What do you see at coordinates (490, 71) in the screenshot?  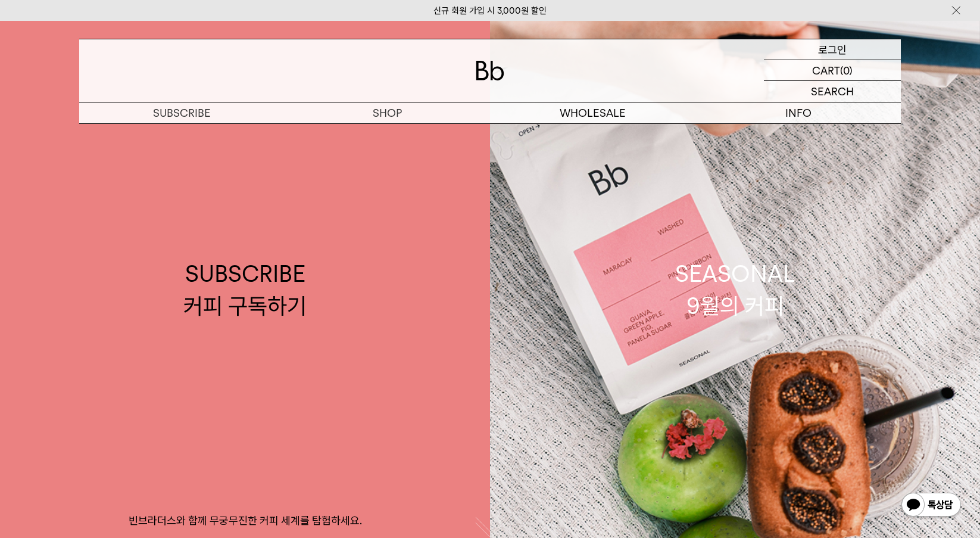 I see `img: 로고` at bounding box center [490, 71].